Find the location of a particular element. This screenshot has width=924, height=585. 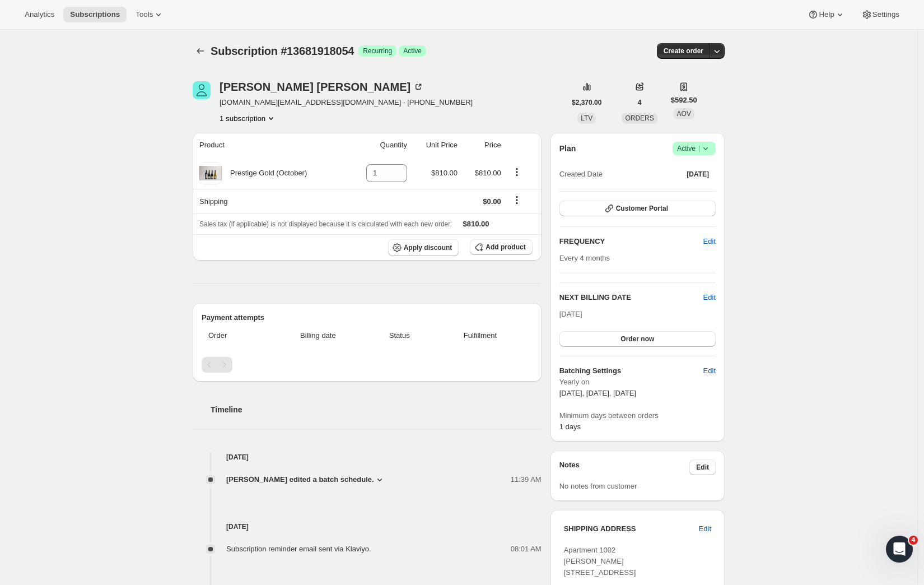

h2: Plan is located at coordinates (568, 149).